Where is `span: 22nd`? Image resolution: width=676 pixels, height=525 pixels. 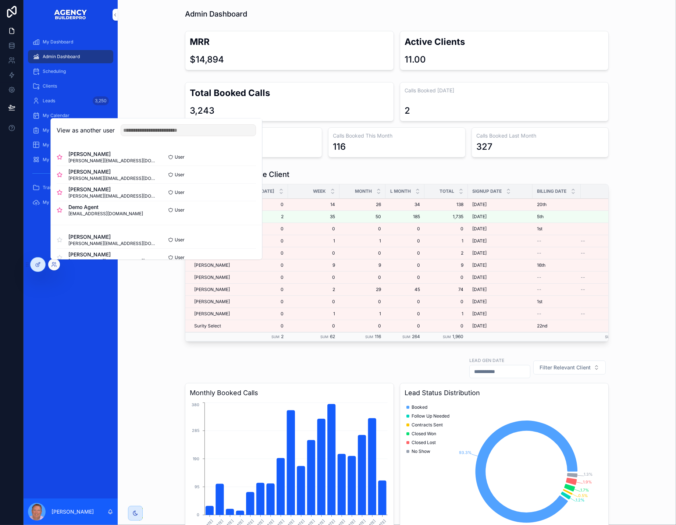
span: 22nd is located at coordinates (542, 326).